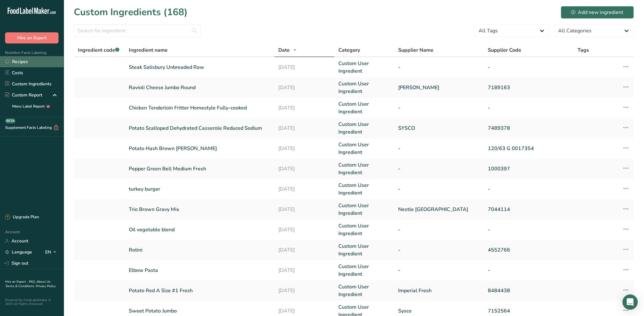 The height and width of the screenshot is (316, 644). Describe the element at coordinates (598, 12) in the screenshot. I see `div: Add new ingredient` at that location.